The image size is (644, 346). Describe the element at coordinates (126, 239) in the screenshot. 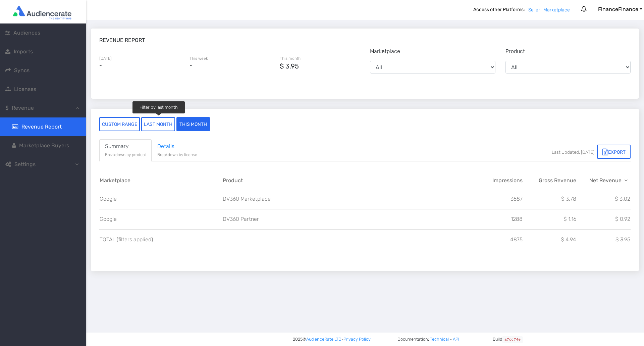

I see `span: TOTAL (filters applied)` at that location.